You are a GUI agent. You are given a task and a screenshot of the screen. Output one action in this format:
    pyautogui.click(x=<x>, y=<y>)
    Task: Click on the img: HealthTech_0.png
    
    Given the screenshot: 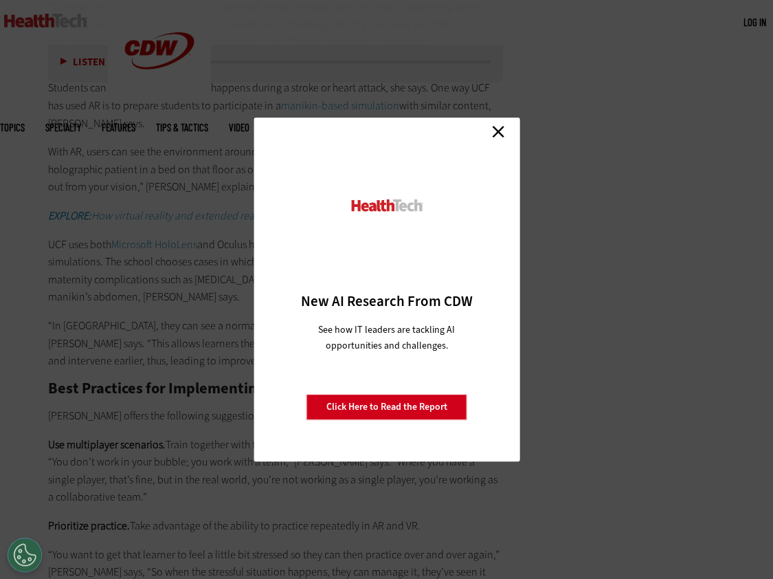 What is the action you would take?
    pyautogui.click(x=386, y=205)
    